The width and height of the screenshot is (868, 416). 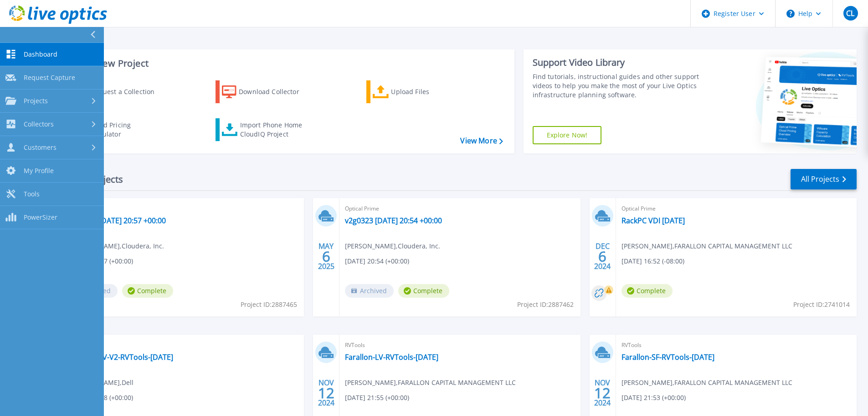 What do you see at coordinates (269, 304) in the screenshot?
I see `span: Project ID: 2887465` at bounding box center [269, 304].